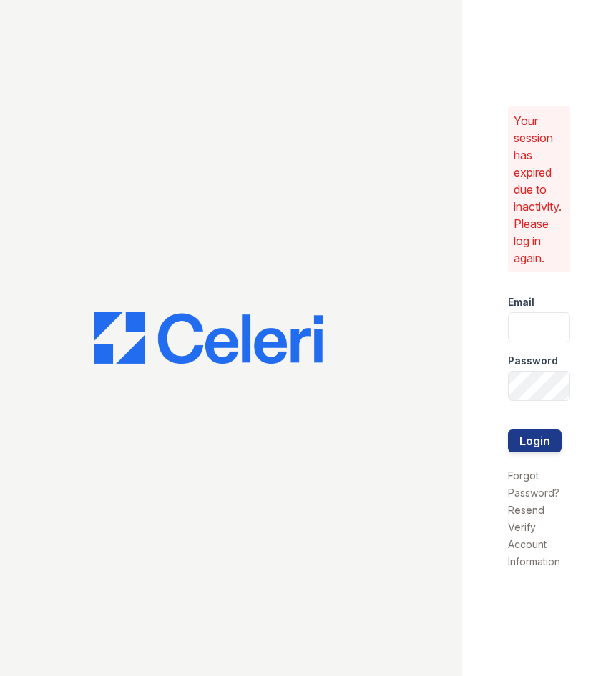 The image size is (616, 676). Describe the element at coordinates (534, 441) in the screenshot. I see `button: Login` at that location.